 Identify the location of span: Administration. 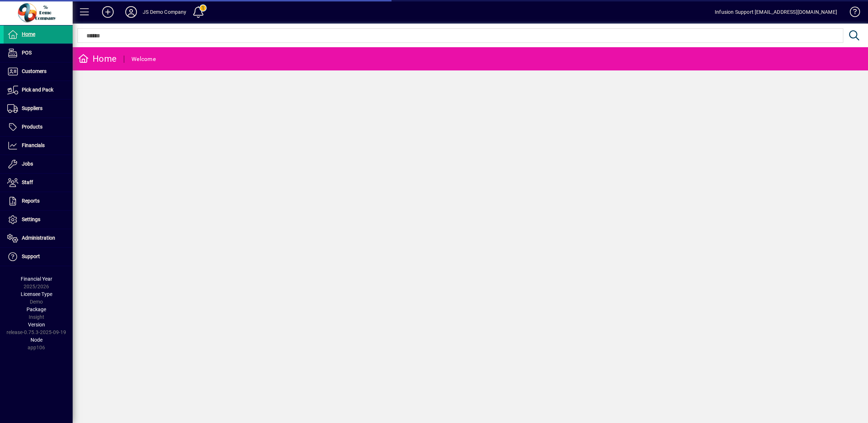
(39, 238).